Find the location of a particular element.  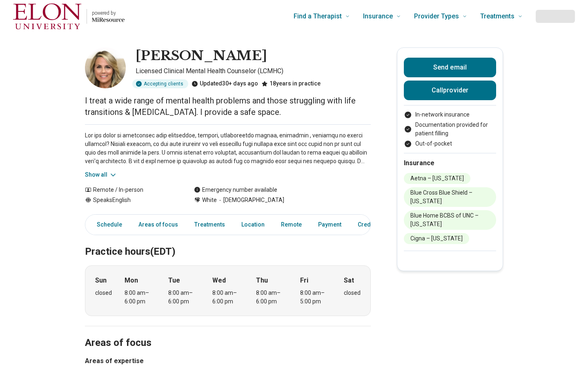

div: When does the program meet? is located at coordinates (228, 290).